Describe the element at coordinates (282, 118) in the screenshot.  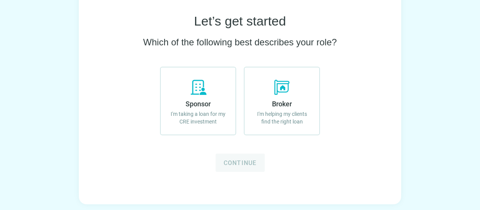
I see `p: I'm helping my clients find the right loan` at that location.